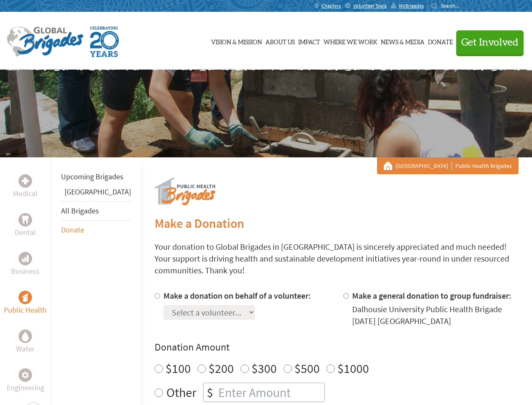 Image resolution: width=532 pixels, height=405 pixels. Describe the element at coordinates (26, 193) in the screenshot. I see `p: Medical` at that location.